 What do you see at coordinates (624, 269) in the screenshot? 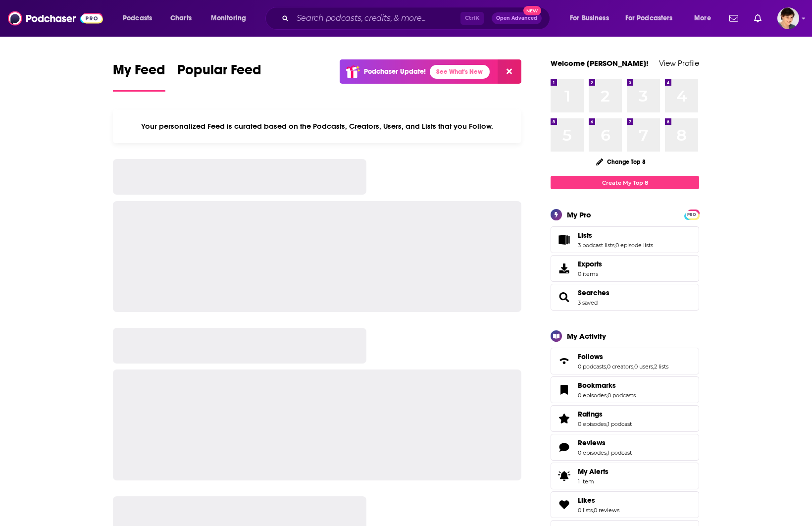
I see `a: Exports` at bounding box center [624, 269].